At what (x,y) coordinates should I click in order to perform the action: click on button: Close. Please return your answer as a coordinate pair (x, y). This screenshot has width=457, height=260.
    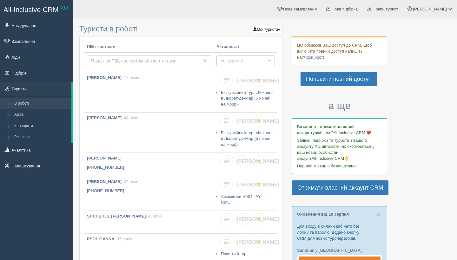
    Looking at the image, I should click on (379, 215).